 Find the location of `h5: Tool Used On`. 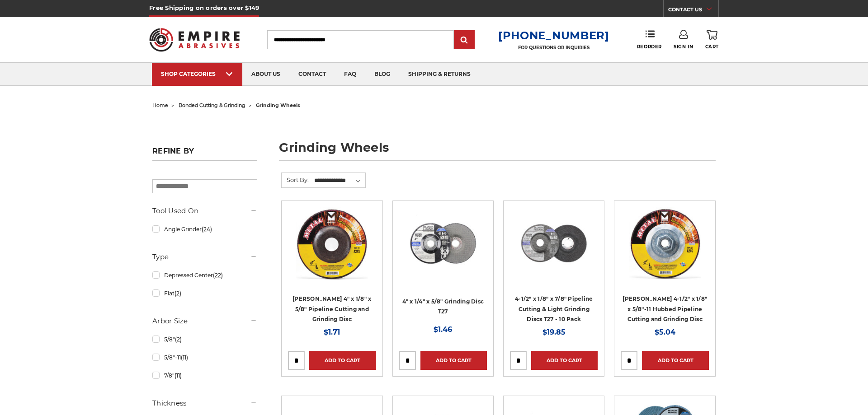

h5: Tool Used On is located at coordinates (205, 211).